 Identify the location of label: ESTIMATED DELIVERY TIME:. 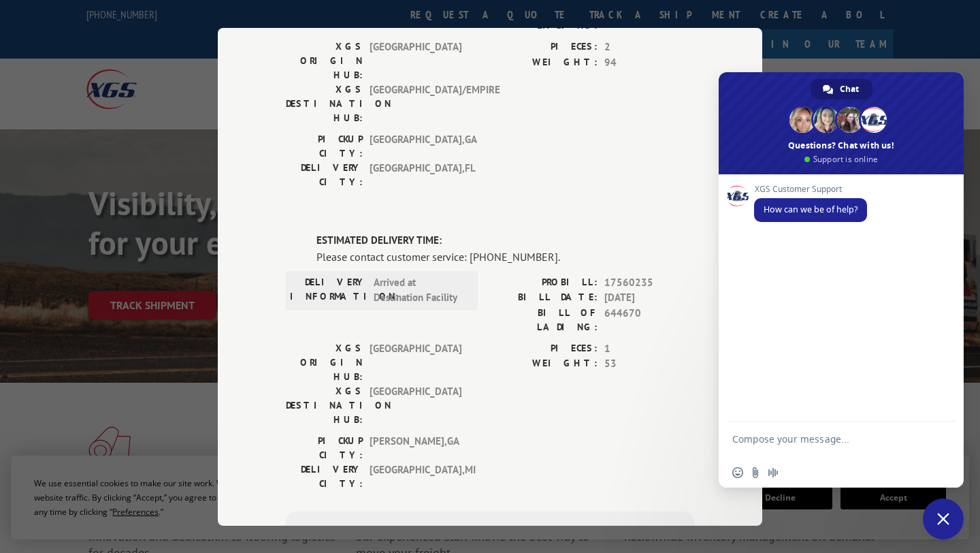
(505, 240).